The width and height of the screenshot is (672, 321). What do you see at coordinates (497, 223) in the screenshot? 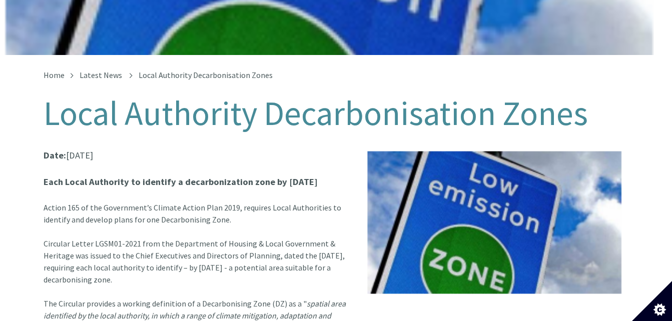
I see `img: Low Emission Sign` at bounding box center [497, 223].